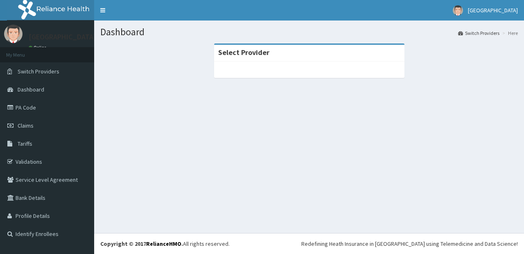 The image size is (524, 254). I want to click on span: Switch Providers, so click(39, 71).